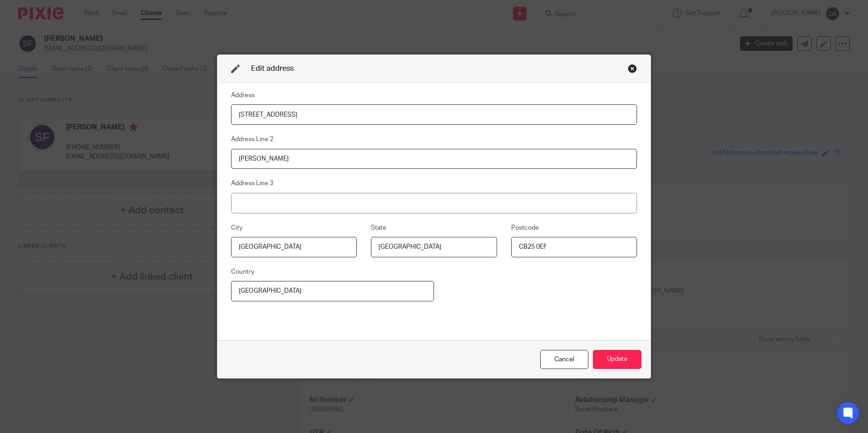  Describe the element at coordinates (252, 140) in the screenshot. I see `label: Address Line 2` at that location.